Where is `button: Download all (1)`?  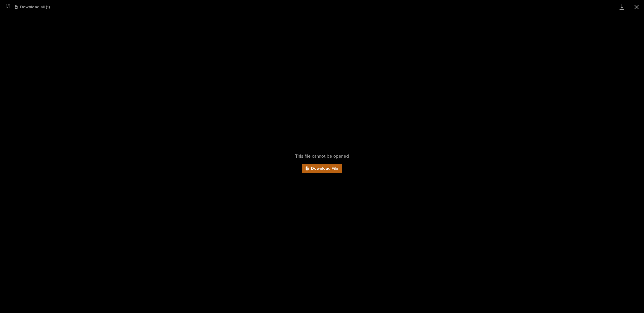 button: Download all (1) is located at coordinates (32, 7).